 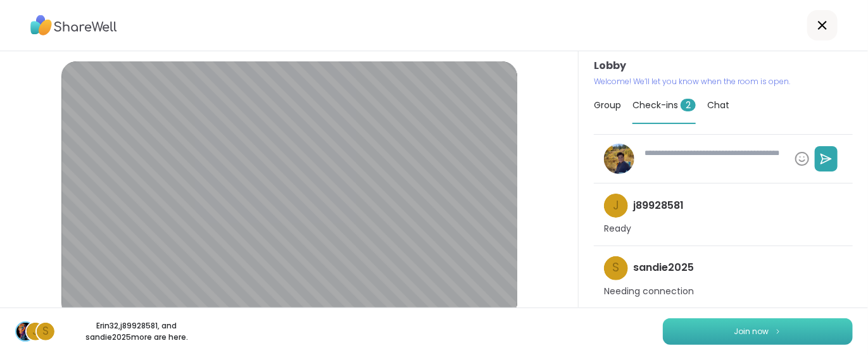 What do you see at coordinates (722, 82) in the screenshot?
I see `p: Welcome! We’ll let you know when the room is open.` at bounding box center [722, 82].